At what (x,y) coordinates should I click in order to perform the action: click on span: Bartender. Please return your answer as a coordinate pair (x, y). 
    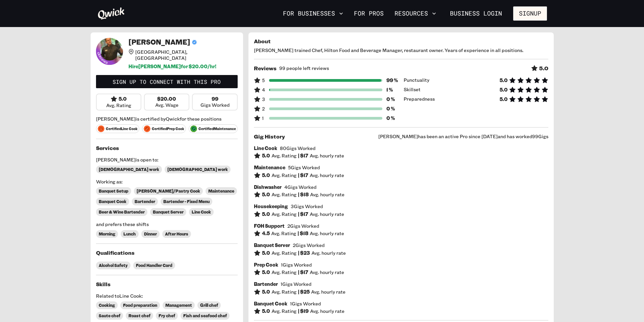
    Looking at the image, I should click on (145, 202).